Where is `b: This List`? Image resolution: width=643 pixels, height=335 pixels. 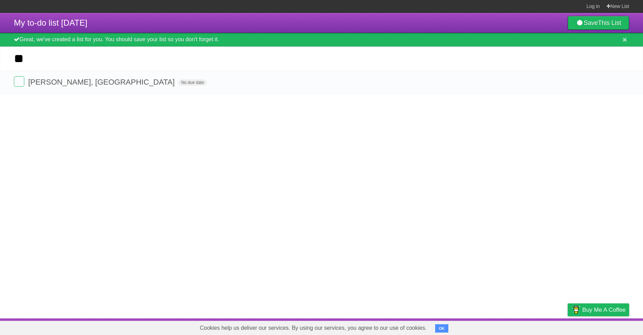
b: This List is located at coordinates (610, 23).